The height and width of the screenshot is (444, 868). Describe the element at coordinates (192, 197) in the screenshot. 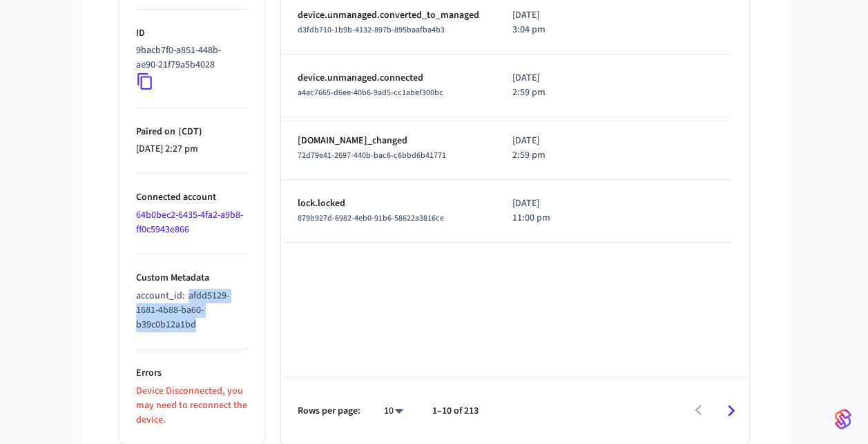

I see `p: Connected account` at that location.